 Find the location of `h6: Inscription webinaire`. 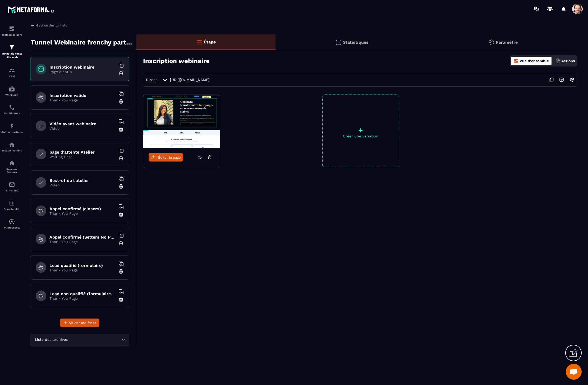

h6: Inscription webinaire is located at coordinates (83, 67).